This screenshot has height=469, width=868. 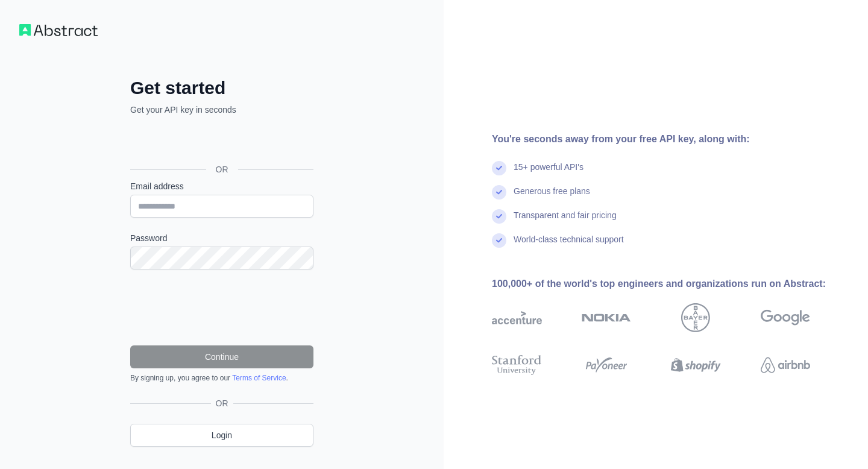 I want to click on img: payoneer, so click(x=606, y=365).